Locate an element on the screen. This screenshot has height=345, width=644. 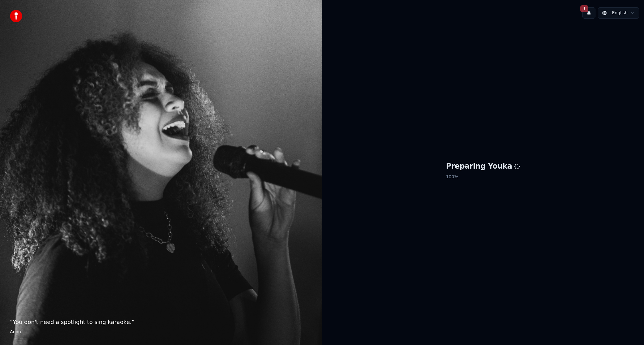
p: 100 % is located at coordinates (483, 177).